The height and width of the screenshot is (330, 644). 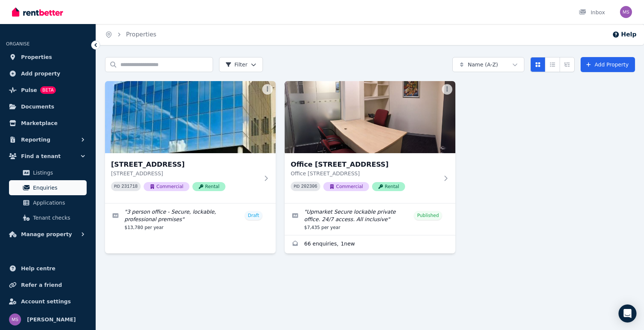 I want to click on a: Applications, so click(x=47, y=203).